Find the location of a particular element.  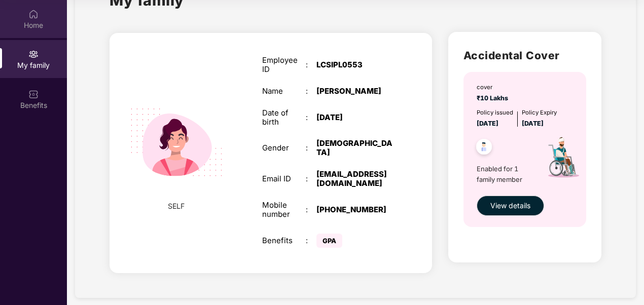

span: GPA is located at coordinates (329, 241).